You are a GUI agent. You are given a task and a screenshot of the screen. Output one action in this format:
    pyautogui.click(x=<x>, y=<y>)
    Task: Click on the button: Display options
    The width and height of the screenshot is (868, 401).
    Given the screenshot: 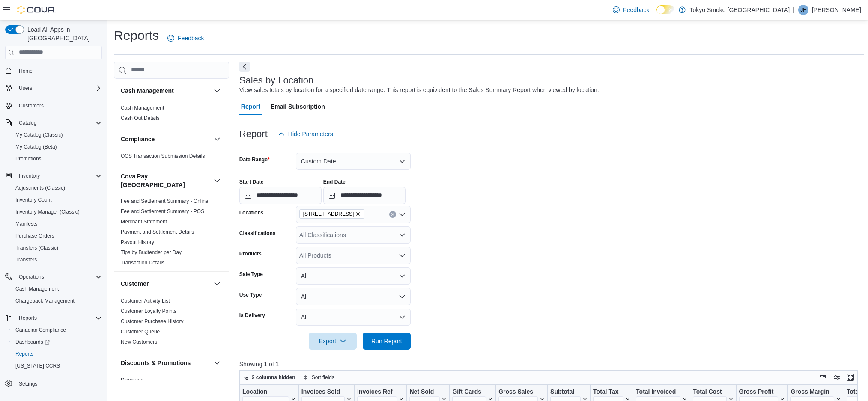 What is the action you would take?
    pyautogui.click(x=837, y=378)
    